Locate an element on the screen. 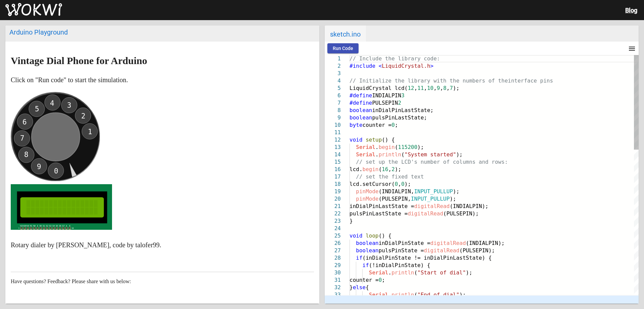 The width and height of the screenshot is (644, 309). span: lcd. is located at coordinates (356, 169).